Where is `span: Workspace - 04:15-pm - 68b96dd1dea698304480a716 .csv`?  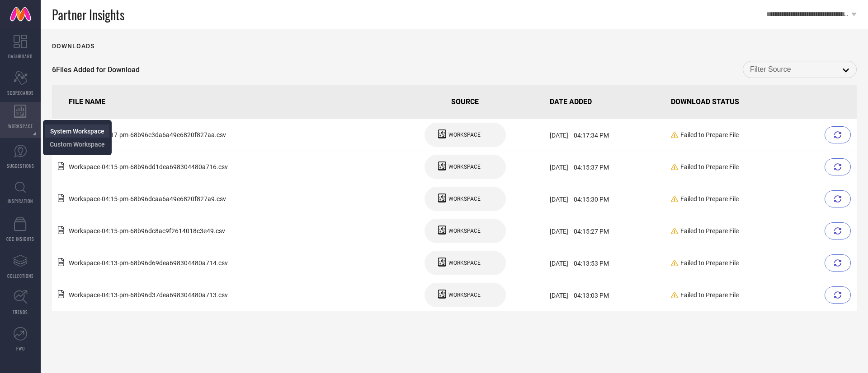 span: Workspace - 04:15-pm - 68b96dd1dea698304480a716 .csv is located at coordinates (148, 167).